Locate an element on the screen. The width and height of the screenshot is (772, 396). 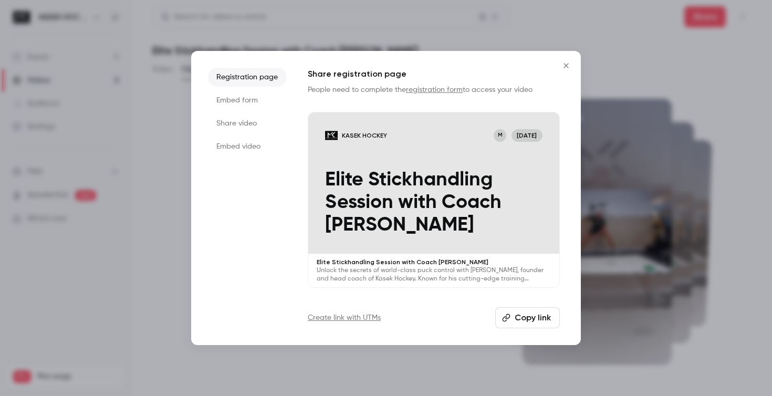
button: Close is located at coordinates (566, 66).